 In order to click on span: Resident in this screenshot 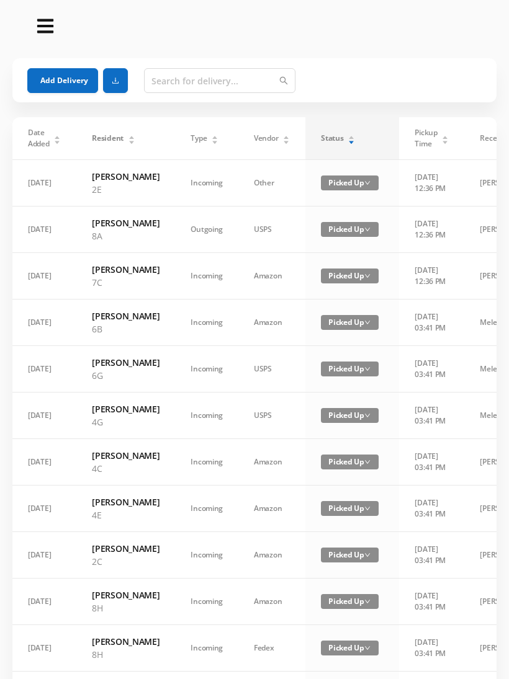, I will do `click(107, 138)`.